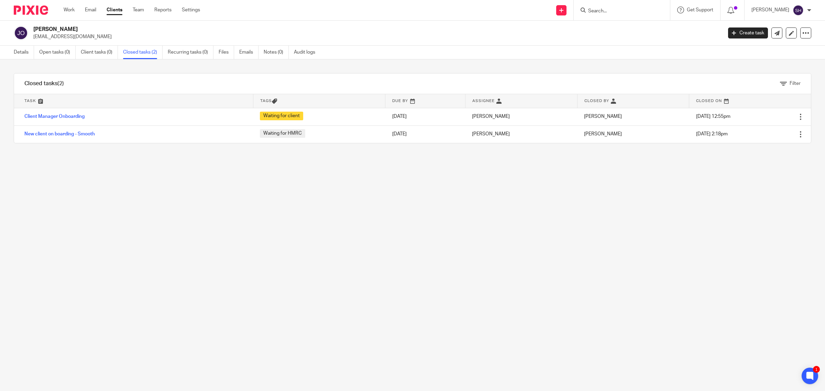 The image size is (825, 391). I want to click on a: Work, so click(69, 10).